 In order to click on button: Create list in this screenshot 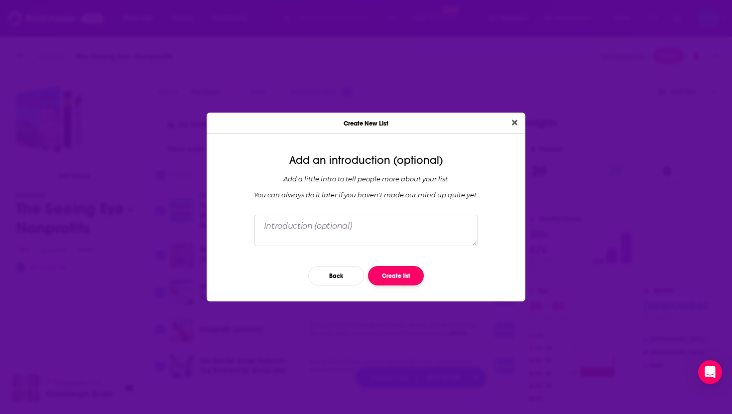, I will do `click(396, 275)`.